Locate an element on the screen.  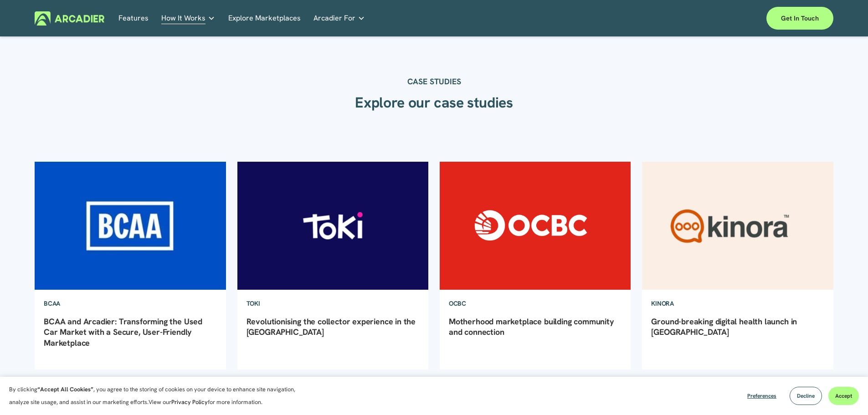
a: Kinora is located at coordinates (662, 303).